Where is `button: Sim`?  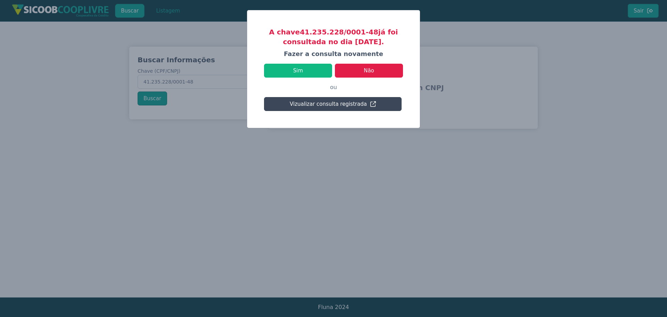
button: Sim is located at coordinates (298, 71).